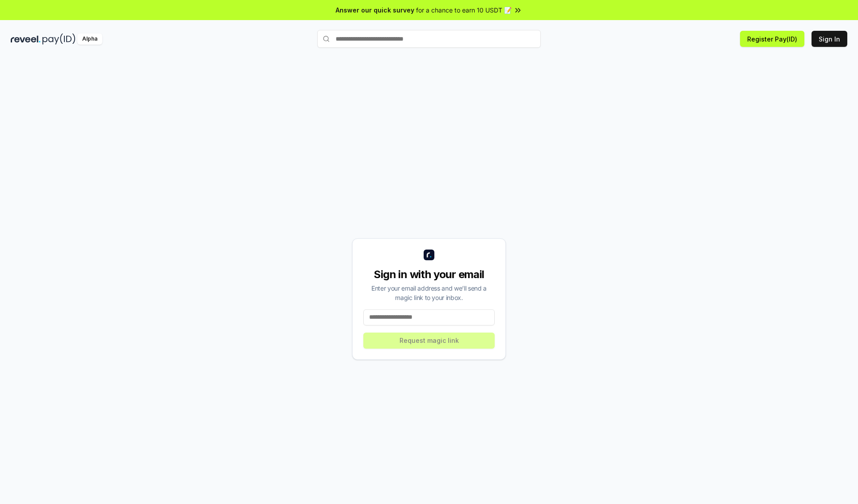 The width and height of the screenshot is (858, 504). Describe the element at coordinates (429, 255) in the screenshot. I see `img: logo_small` at that location.